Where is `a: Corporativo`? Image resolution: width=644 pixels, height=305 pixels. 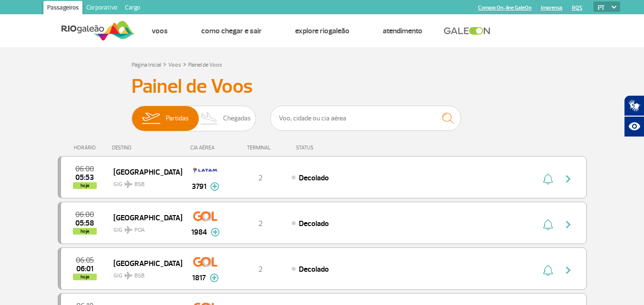
a: Corporativo is located at coordinates (101, 9).